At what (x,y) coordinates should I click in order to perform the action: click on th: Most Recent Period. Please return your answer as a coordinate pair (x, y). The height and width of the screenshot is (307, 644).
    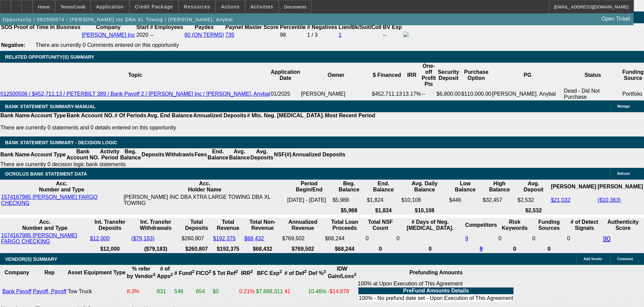
    Looking at the image, I should click on (350, 116).